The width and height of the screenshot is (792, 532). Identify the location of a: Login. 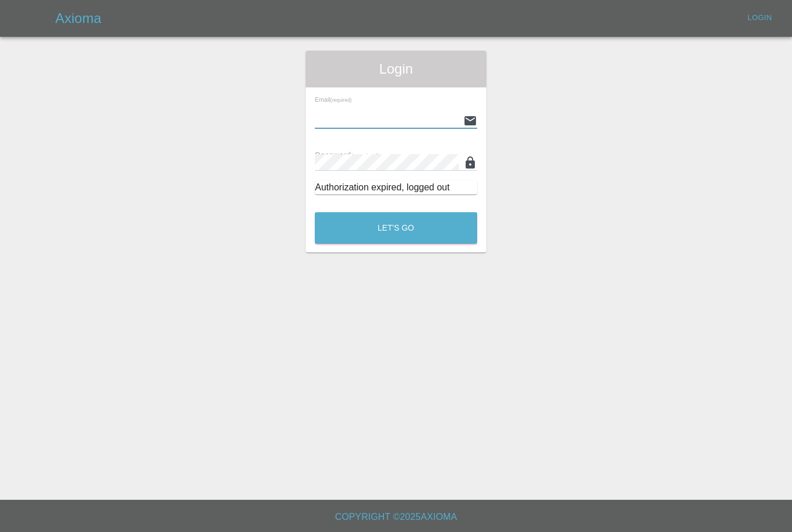
(760, 18).